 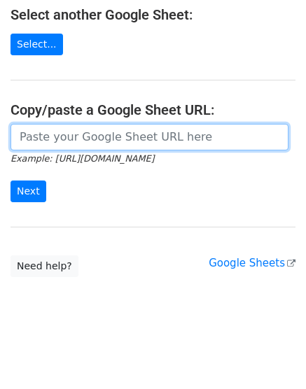 What do you see at coordinates (153, 110) in the screenshot?
I see `h4: Copy/paste a Google Sheet URL:` at bounding box center [153, 110].